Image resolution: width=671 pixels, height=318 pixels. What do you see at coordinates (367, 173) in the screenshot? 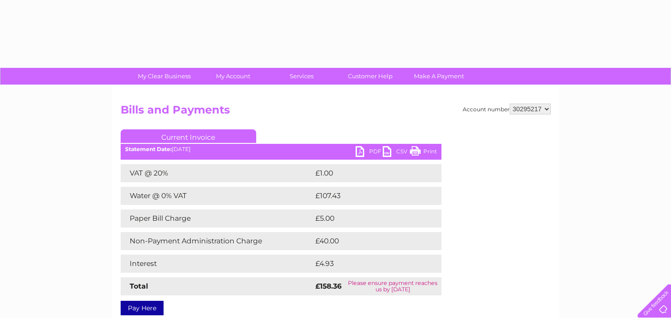
I see `td: £1.00` at bounding box center [367, 173].